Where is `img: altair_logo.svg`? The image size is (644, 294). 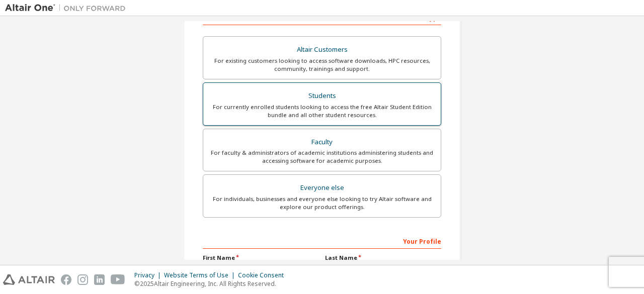 img: altair_logo.svg is located at coordinates (29, 280).